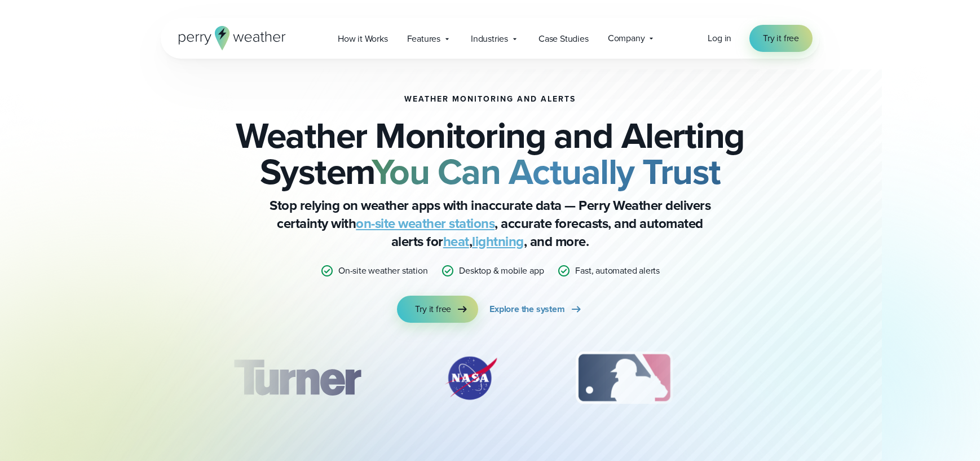 This screenshot has width=980, height=461. What do you see at coordinates (490, 223) in the screenshot?
I see `p: Stop relying on weather apps with inaccurate data — Perry Weather delivers certainty with , accur...` at bounding box center [490, 223].